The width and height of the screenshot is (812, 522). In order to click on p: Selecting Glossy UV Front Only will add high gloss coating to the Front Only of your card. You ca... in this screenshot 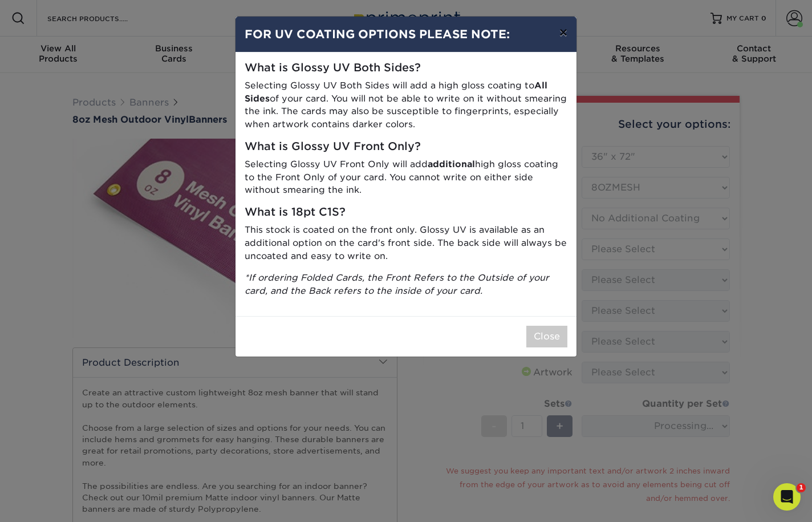, I will do `click(406, 177)`.